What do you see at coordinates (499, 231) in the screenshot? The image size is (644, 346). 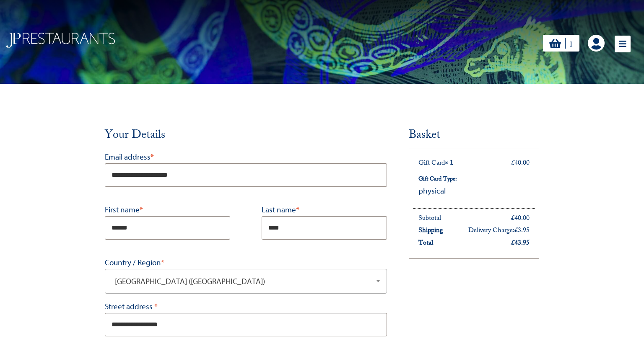 I see `label: Delivery Charge:` at bounding box center [499, 231].